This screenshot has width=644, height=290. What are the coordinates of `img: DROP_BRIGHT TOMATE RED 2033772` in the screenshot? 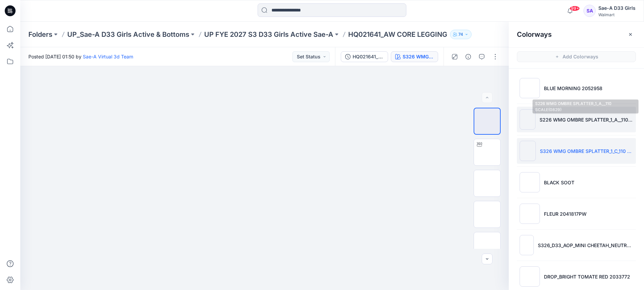 It's located at (530, 277).